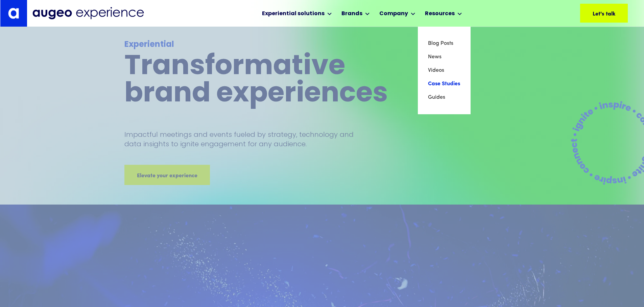  I want to click on a: Videos, so click(444, 71).